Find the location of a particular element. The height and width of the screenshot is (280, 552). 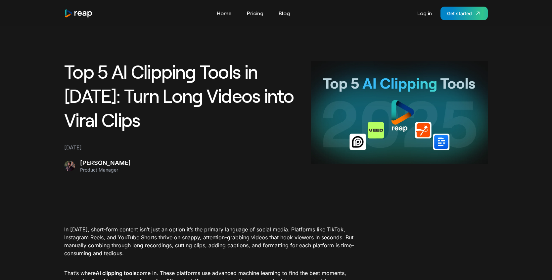

img: reap logo is located at coordinates (78, 13).